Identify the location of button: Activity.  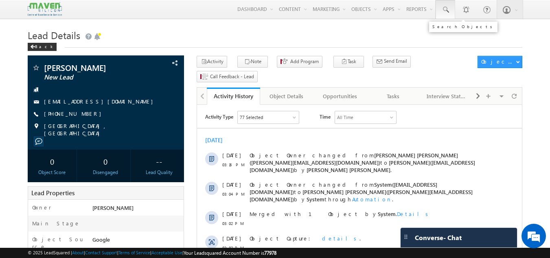
(212, 61).